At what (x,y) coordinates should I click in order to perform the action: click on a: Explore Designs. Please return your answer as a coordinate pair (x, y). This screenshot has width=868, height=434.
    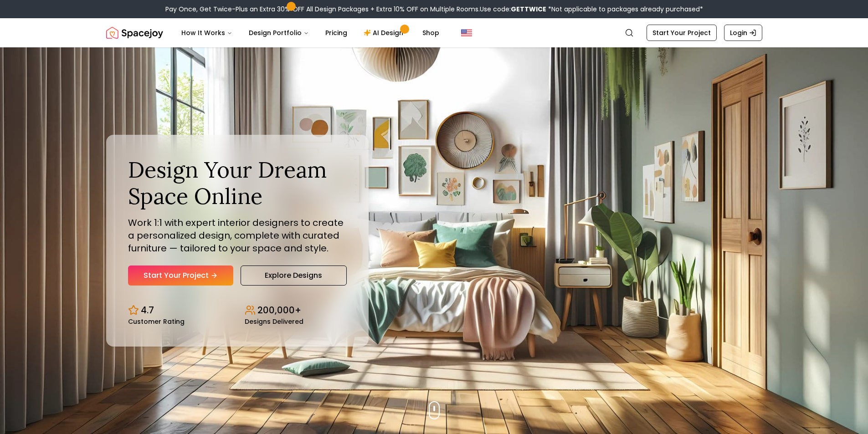
    Looking at the image, I should click on (294, 275).